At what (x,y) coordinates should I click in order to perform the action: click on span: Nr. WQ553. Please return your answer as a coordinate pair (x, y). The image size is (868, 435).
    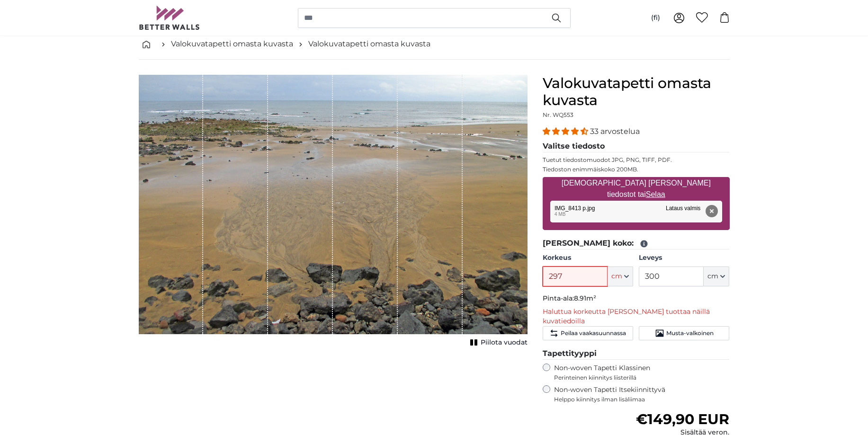
    Looking at the image, I should click on (558, 114).